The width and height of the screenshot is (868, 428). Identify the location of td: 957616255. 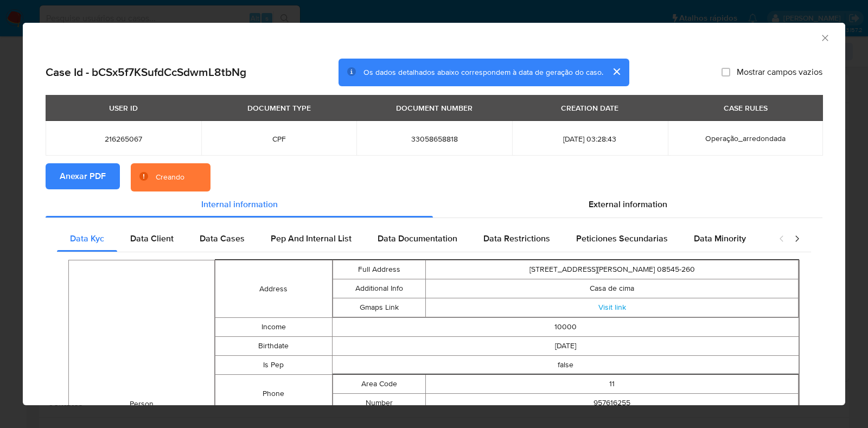
(612, 404).